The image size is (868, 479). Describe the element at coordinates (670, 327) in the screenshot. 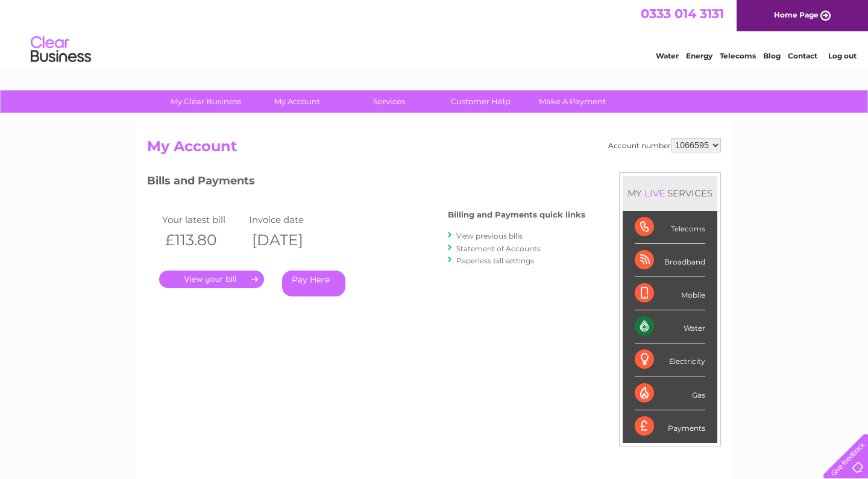

I see `div: Water` at that location.